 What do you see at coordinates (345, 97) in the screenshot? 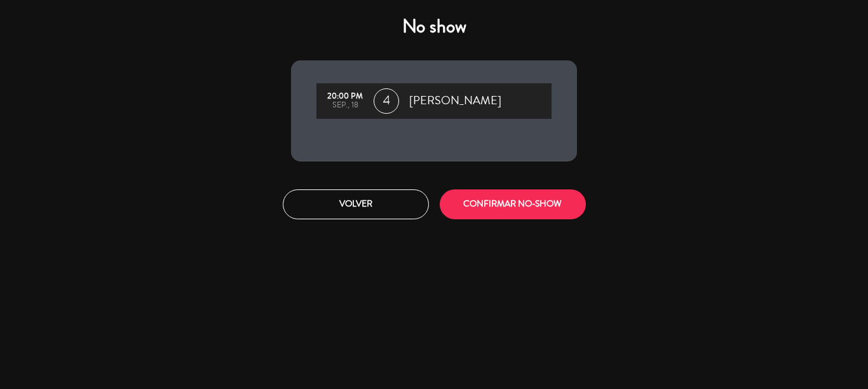
I see `div: 20:00 PM` at bounding box center [345, 97].